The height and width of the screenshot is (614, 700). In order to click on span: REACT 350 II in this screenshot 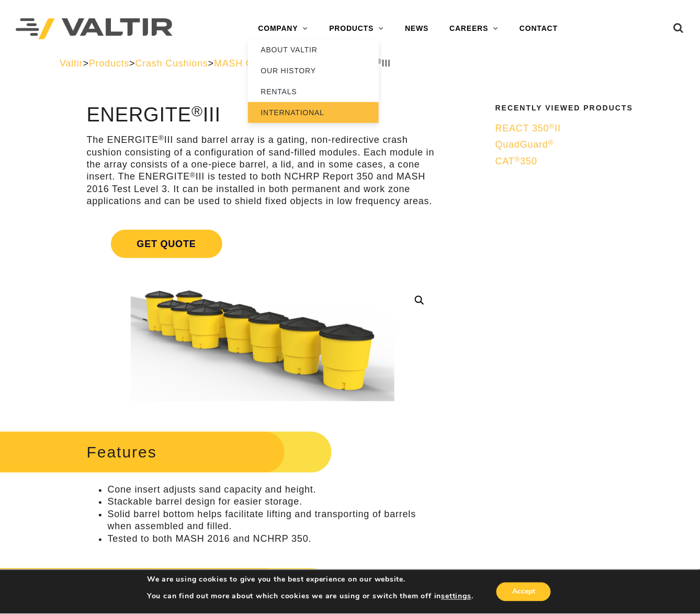, I will do `click(528, 129)`.